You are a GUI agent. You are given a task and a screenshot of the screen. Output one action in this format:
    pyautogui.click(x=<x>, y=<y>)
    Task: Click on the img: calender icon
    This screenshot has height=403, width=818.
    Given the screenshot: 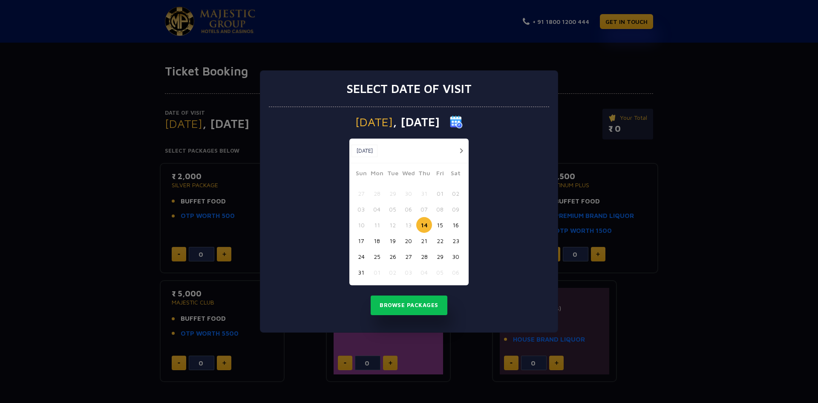 What is the action you would take?
    pyautogui.click(x=457, y=122)
    